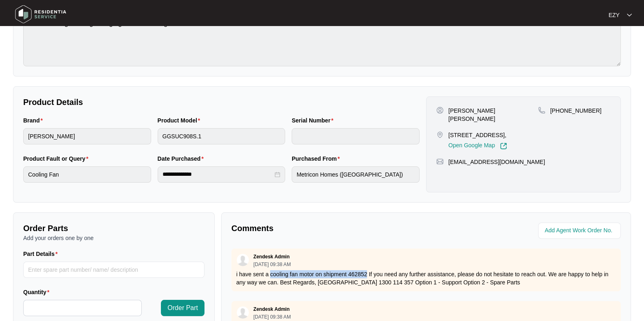  I want to click on label: Product Fault or Query, so click(57, 159).